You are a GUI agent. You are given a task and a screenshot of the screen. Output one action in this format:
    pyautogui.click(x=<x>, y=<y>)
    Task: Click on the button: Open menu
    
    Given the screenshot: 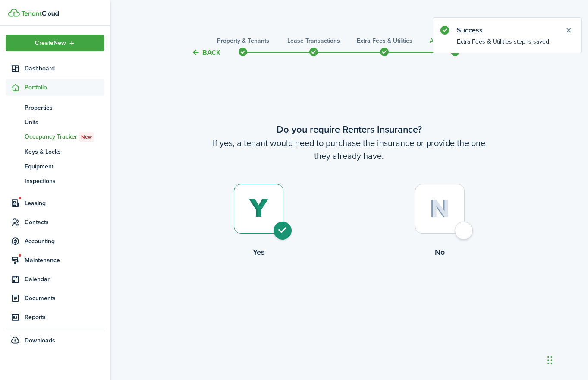 What is the action you would take?
    pyautogui.click(x=55, y=43)
    